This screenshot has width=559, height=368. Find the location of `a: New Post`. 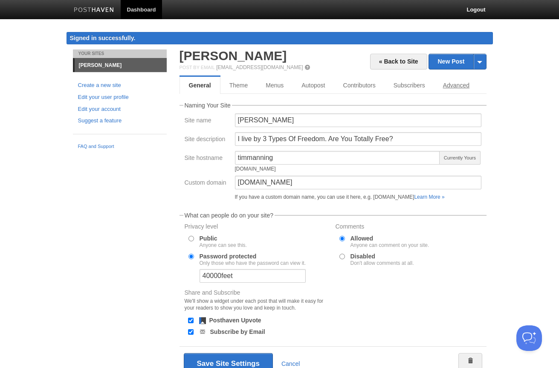

a: New Post is located at coordinates (457, 61).